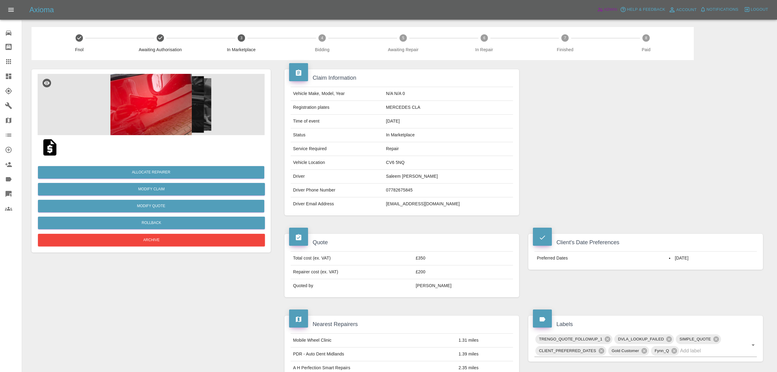  I want to click on h4: Claim Information, so click(402, 78).